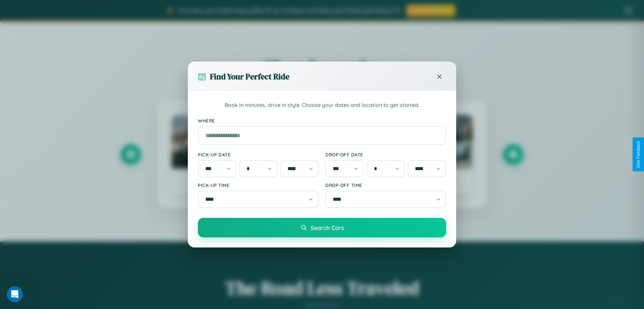 The image size is (644, 309). What do you see at coordinates (322, 227) in the screenshot?
I see `button: Search Cars` at bounding box center [322, 227].